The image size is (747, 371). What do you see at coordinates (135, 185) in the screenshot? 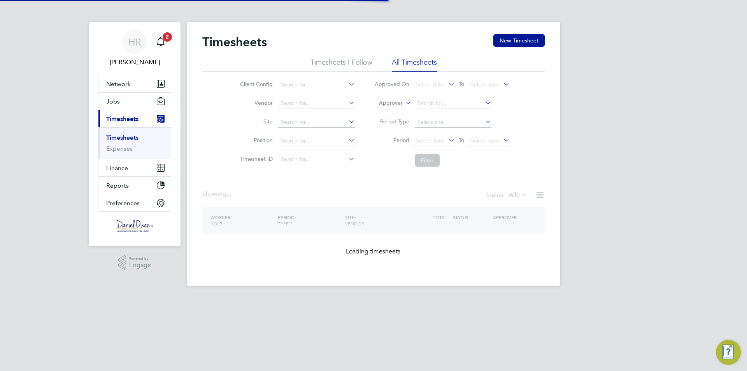
I see `button: Reports` at bounding box center [135, 185].